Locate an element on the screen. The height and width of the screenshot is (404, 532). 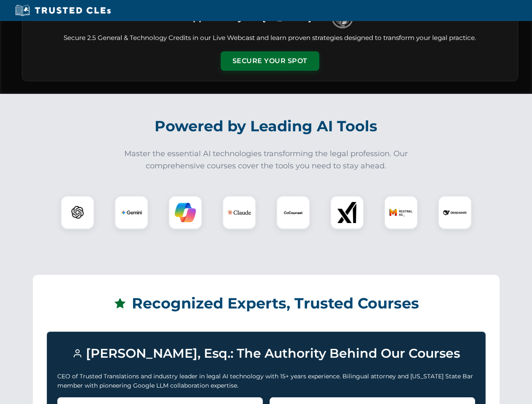
img: ChatGPT Logo is located at coordinates (78, 212).